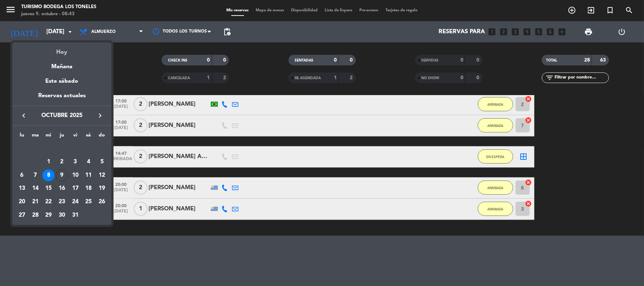  Describe the element at coordinates (75, 162) in the screenshot. I see `div: 3` at that location.